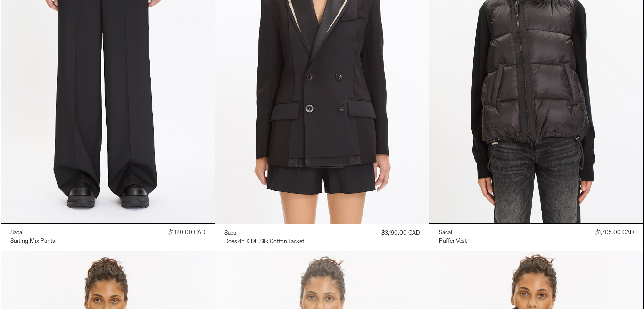 The image size is (644, 309). I want to click on a: Doeskin x DF Silk Cotton Jacket, so click(264, 241).